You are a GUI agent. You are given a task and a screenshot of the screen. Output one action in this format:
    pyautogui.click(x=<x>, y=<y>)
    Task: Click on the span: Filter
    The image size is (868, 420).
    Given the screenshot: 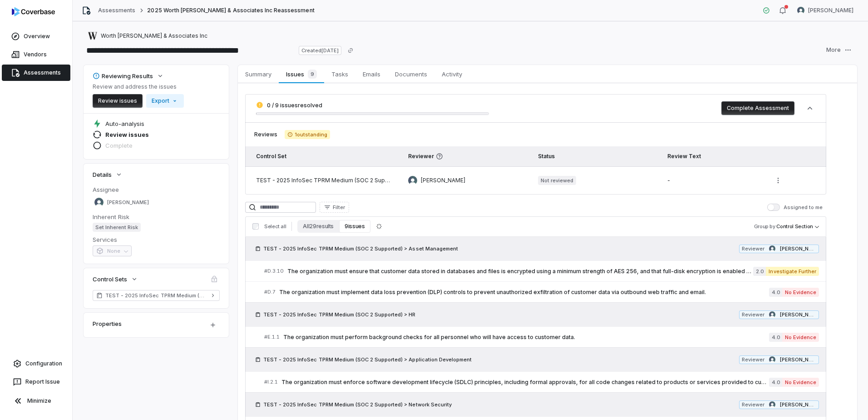 What is the action you would take?
    pyautogui.click(x=339, y=207)
    